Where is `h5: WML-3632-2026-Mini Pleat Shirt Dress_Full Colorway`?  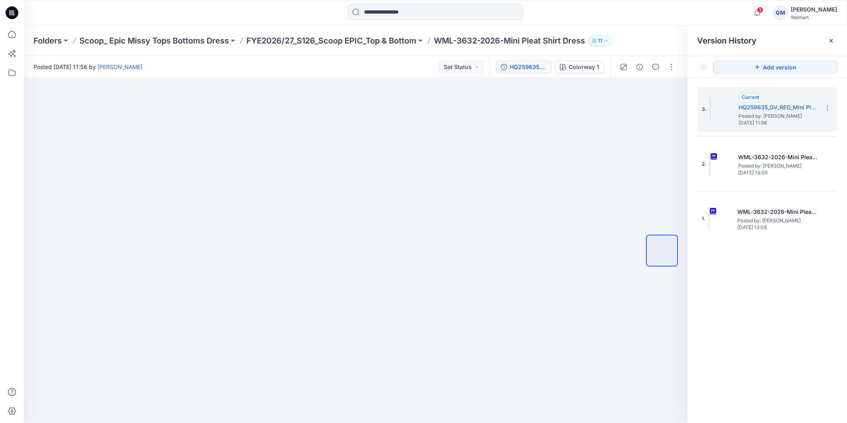
h5: WML-3632-2026-Mini Pleat Shirt Dress_Full Colorway is located at coordinates (778, 157).